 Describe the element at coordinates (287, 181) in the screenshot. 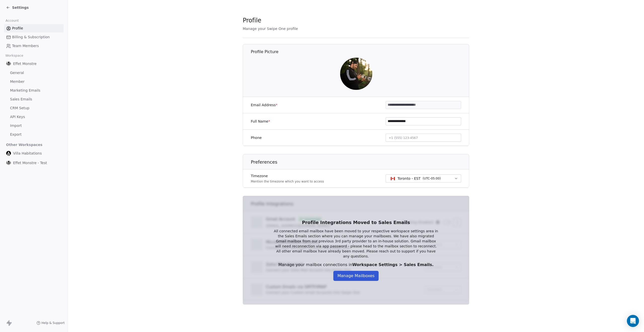

I see `p: Mention the timezone which you want to access` at that location.